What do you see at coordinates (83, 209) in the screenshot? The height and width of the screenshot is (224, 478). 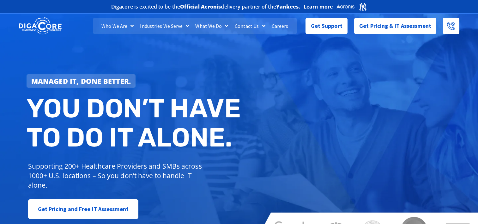 I see `span: Get Pricing and Free IT Assessment` at bounding box center [83, 209].